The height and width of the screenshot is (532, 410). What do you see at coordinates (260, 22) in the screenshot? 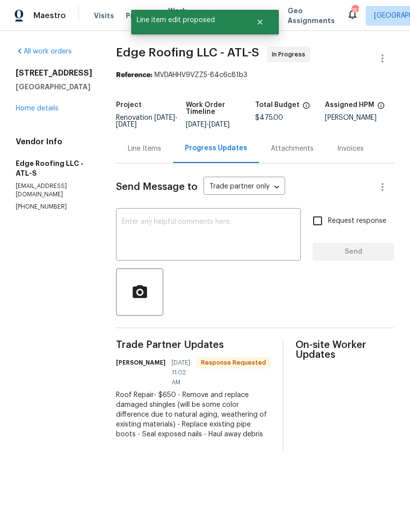
I see `button: Close` at bounding box center [260, 22].